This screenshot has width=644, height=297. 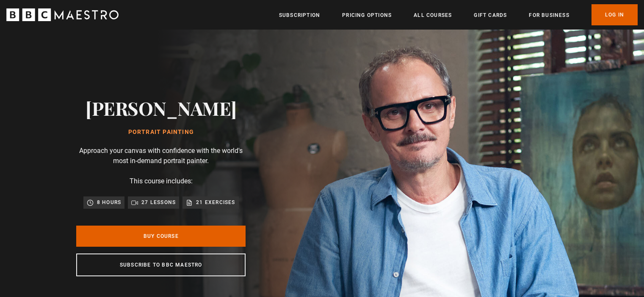 What do you see at coordinates (161, 132) in the screenshot?
I see `h1: Portrait Painting` at bounding box center [161, 132].